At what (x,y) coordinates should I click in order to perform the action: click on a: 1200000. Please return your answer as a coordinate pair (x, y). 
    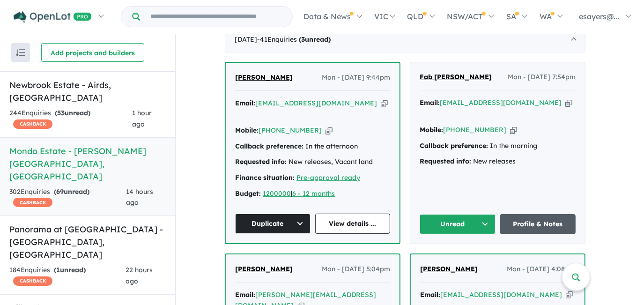
    Looking at the image, I should click on (277, 194).